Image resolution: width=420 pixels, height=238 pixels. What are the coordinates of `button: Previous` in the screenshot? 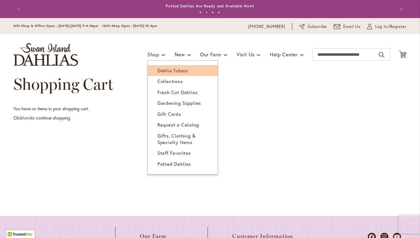 It's located at (20, 9).